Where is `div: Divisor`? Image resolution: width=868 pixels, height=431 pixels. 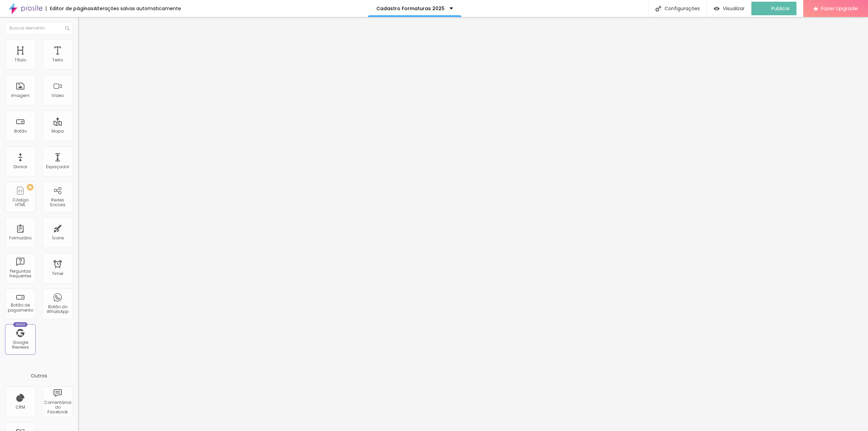
div: Divisor is located at coordinates (21, 167).